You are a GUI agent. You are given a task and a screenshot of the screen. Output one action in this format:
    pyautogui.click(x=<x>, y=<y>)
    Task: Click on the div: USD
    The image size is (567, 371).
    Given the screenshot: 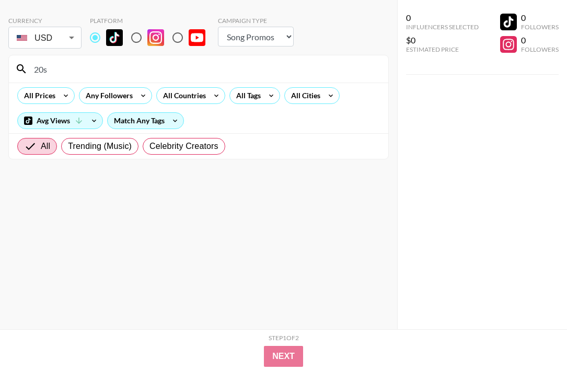 What is the action you would take?
    pyautogui.click(x=45, y=38)
    